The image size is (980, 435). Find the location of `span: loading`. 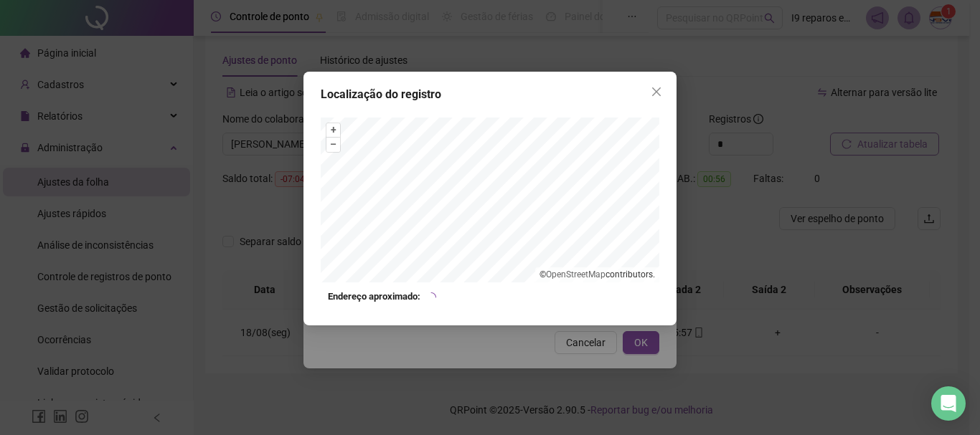

span: loading is located at coordinates (431, 298).